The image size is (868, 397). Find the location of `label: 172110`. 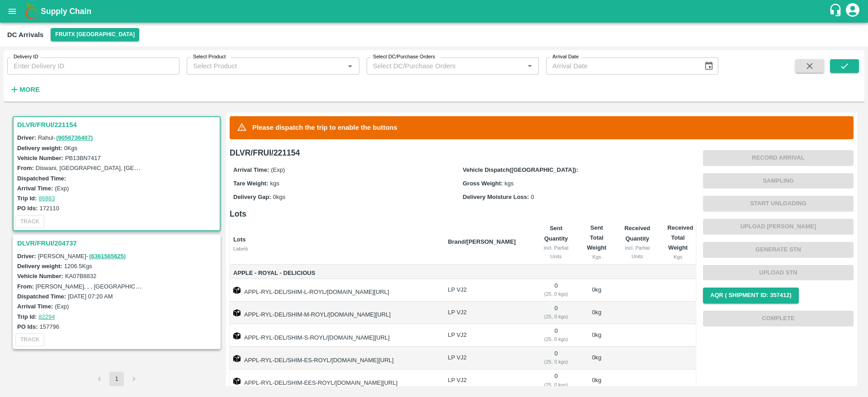

label: 172110 is located at coordinates (49, 208).